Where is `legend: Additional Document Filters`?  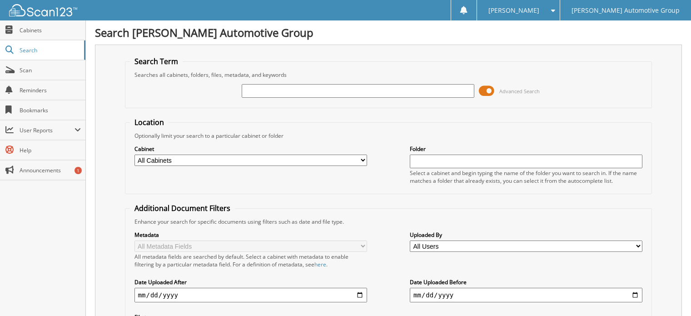
legend: Additional Document Filters is located at coordinates (182, 208).